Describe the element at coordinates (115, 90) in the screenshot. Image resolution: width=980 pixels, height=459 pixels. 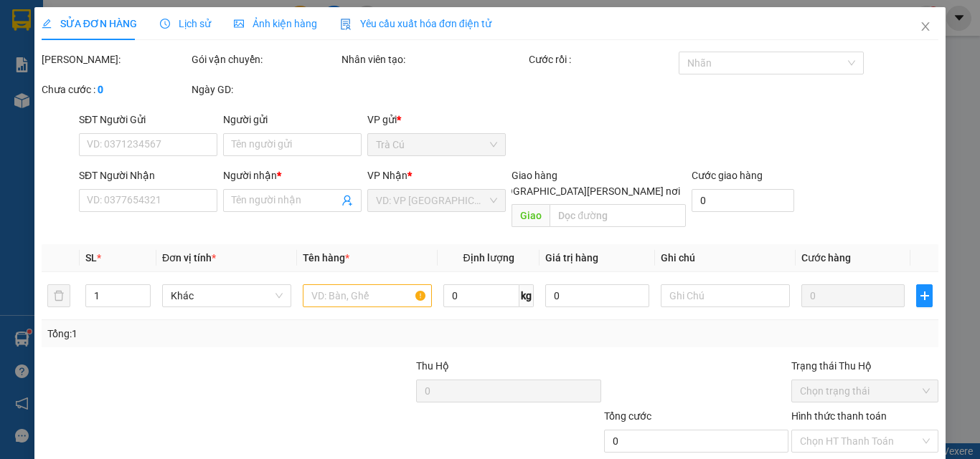
I see `div: Chưa cước :` at that location.